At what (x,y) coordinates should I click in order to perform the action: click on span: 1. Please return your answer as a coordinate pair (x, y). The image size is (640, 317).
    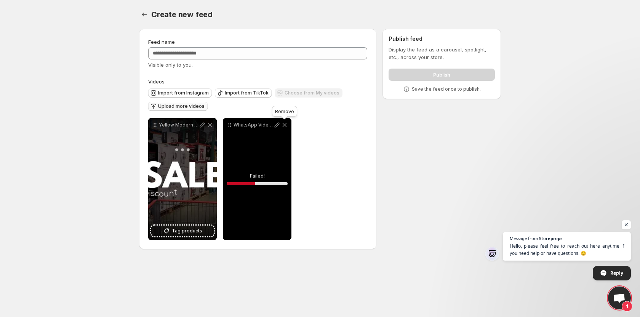
    Looking at the image, I should click on (627, 306).